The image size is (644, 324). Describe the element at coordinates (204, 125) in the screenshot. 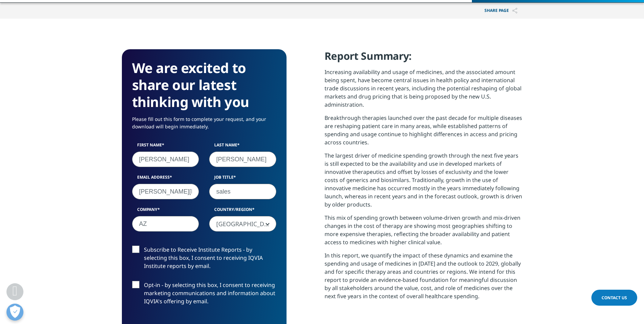

I see `p: Please fill out this form to complete your request, and your download will begin immediately.` at that location.